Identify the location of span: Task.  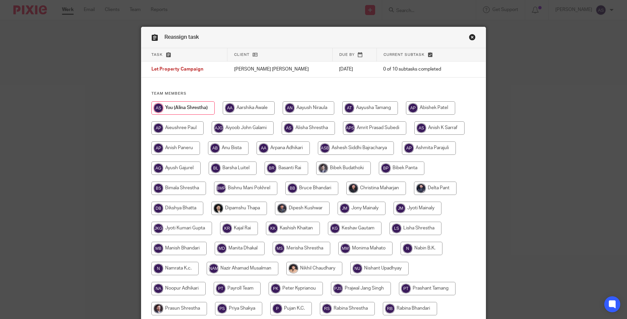
(157, 55).